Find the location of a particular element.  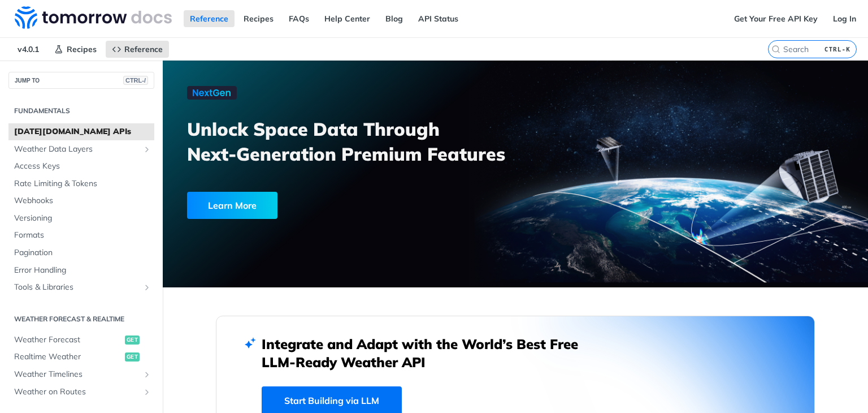

span: Realtime Weather is located at coordinates (68, 357).